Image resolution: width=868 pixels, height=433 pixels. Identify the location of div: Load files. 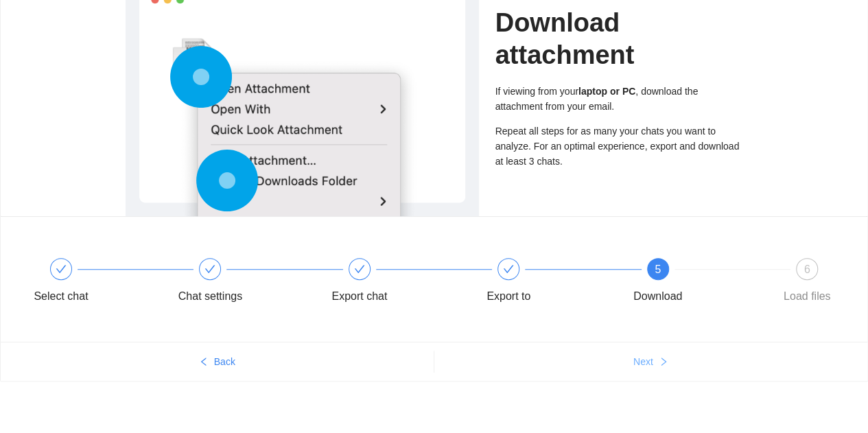
(808, 296).